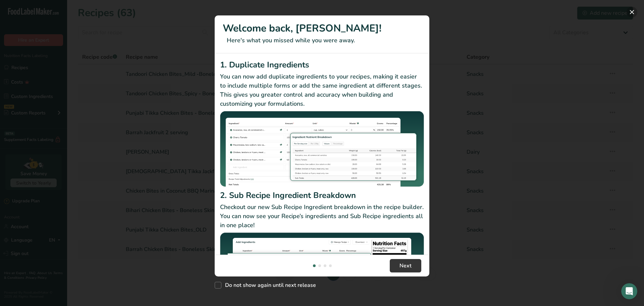  What do you see at coordinates (269, 285) in the screenshot?
I see `span: Do not show again until next release` at bounding box center [269, 285].